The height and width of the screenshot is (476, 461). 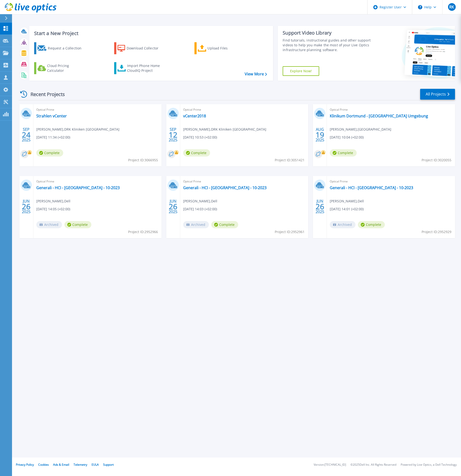 What do you see at coordinates (437, 232) in the screenshot?
I see `span: Project ID: 2952929` at bounding box center [437, 232].